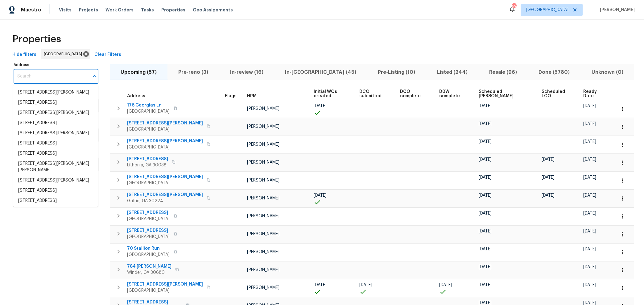 The width and height of the screenshot is (644, 305). I want to click on span: Unknown (0), so click(608, 72).